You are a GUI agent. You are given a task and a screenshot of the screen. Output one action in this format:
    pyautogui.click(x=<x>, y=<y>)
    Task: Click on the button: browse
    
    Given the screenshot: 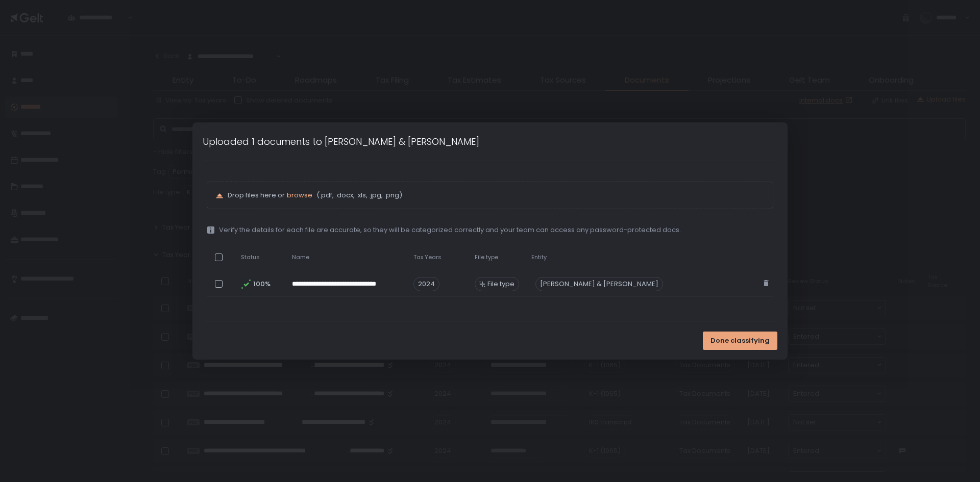 What is the action you would take?
    pyautogui.click(x=300, y=195)
    